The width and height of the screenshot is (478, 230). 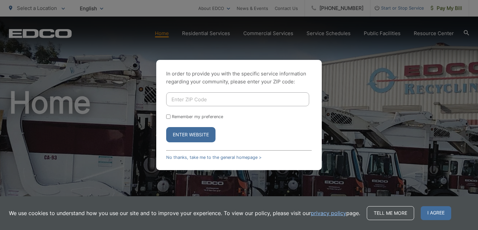 I want to click on a: privacy policy, so click(x=328, y=213).